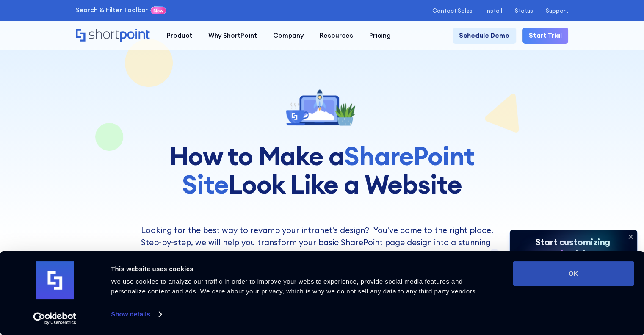 This screenshot has width=644, height=335. What do you see at coordinates (484, 36) in the screenshot?
I see `a: Schedule Demo` at bounding box center [484, 36].